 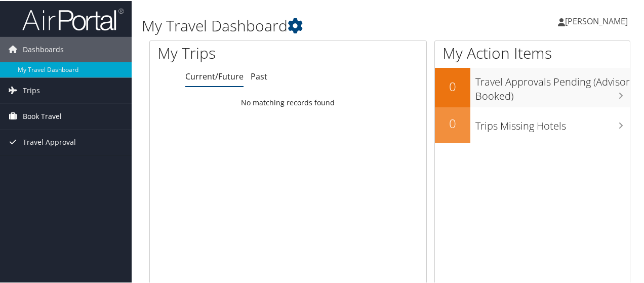 What do you see at coordinates (49, 141) in the screenshot?
I see `span: Travel Approval` at bounding box center [49, 141].